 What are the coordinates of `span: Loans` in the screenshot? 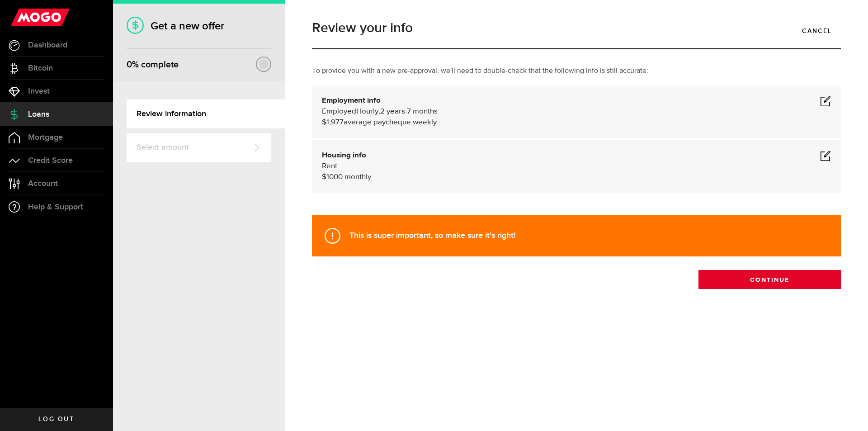 It's located at (38, 114).